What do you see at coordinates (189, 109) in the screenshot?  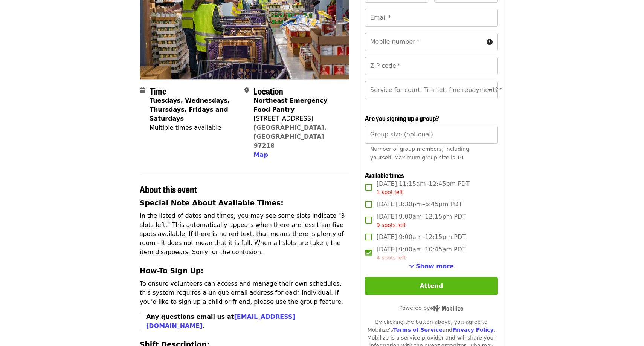 I see `strong: Tuesdays, Wednesdays, Thursdays, Fridays and Saturdays` at bounding box center [189, 109].